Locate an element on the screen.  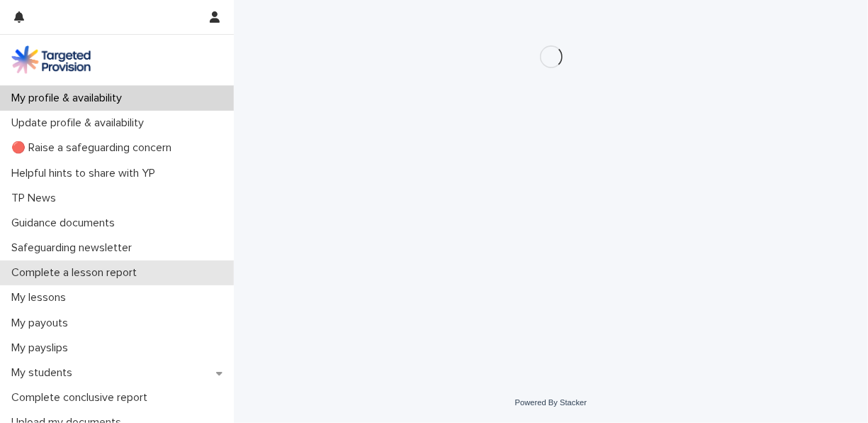
p: My students is located at coordinates (44, 372).